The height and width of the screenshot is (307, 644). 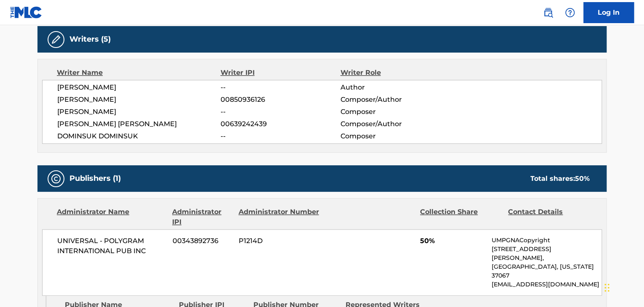 I want to click on span: UNIVERSAL - POLYGRAM INTERNATIONAL PUB INC, so click(x=112, y=246).